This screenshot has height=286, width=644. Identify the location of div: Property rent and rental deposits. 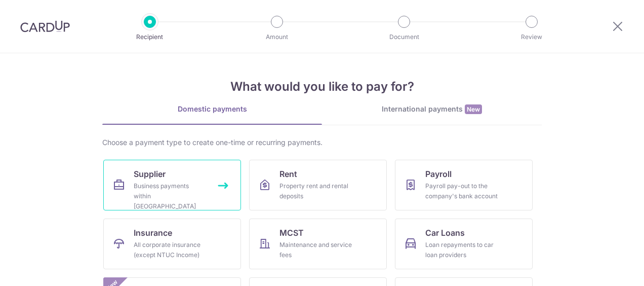
(316, 191).